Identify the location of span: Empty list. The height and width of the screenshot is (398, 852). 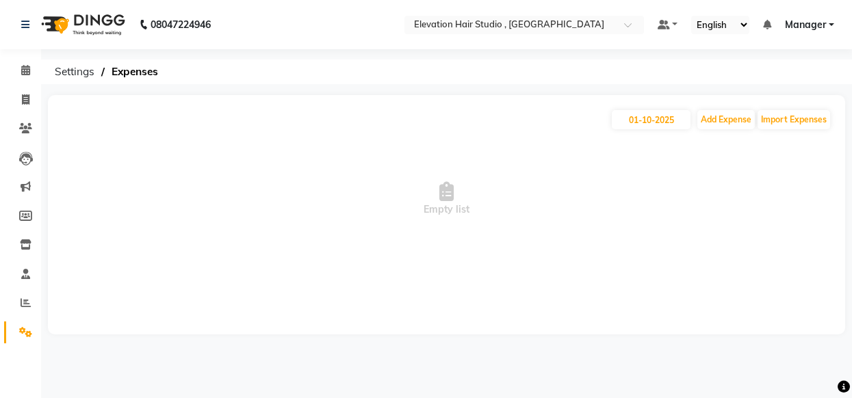
(446, 199).